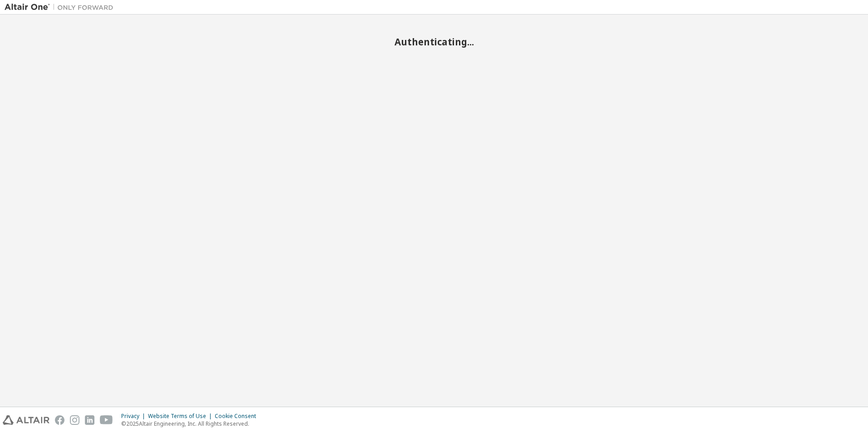 The height and width of the screenshot is (433, 868). What do you see at coordinates (106, 420) in the screenshot?
I see `img: youtube.svg` at bounding box center [106, 420].